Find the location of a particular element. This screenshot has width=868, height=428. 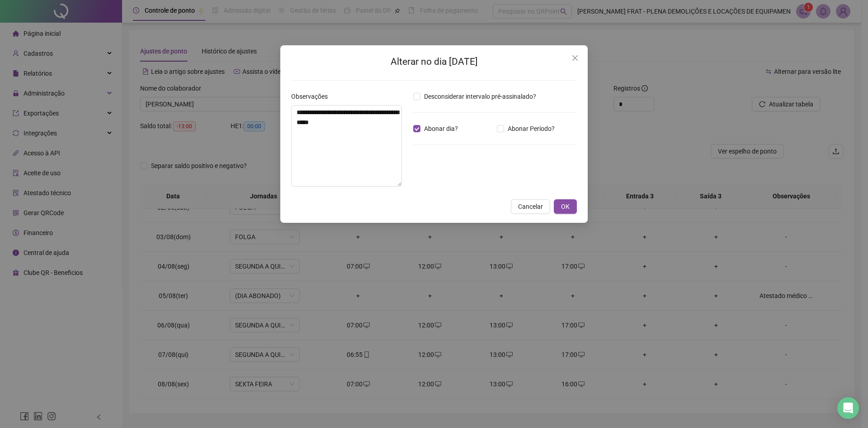

label: Observações is located at coordinates (312, 97).